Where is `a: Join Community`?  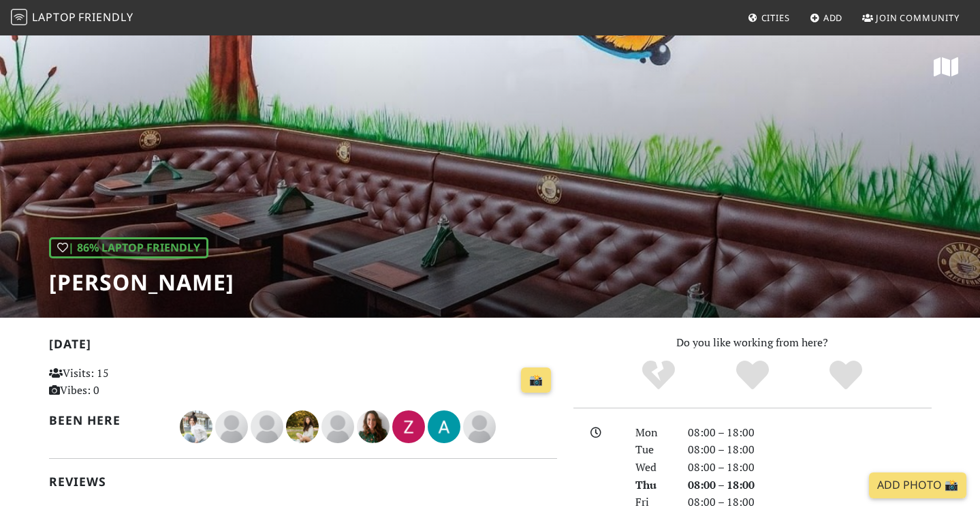 a: Join Community is located at coordinates (911, 18).